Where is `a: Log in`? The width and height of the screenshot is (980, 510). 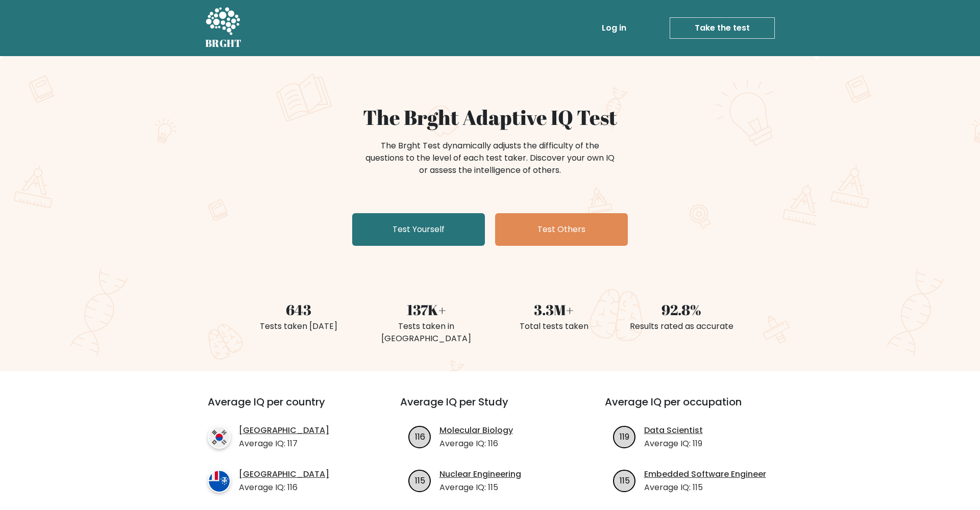
a: Log in is located at coordinates (614, 28).